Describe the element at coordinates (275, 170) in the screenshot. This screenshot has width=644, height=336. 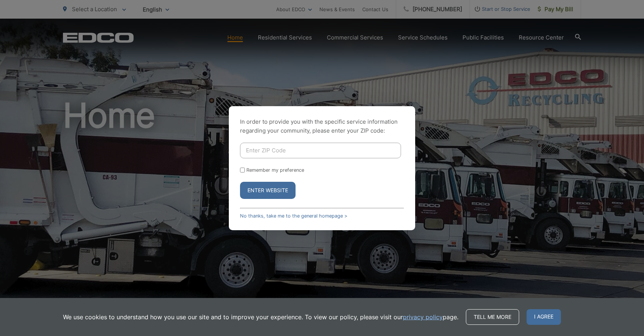
I see `label: Remember my preference` at that location.